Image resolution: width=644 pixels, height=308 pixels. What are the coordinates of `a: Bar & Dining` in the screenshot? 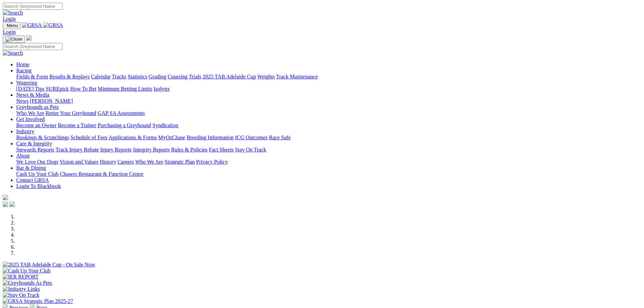 It's located at (31, 168).